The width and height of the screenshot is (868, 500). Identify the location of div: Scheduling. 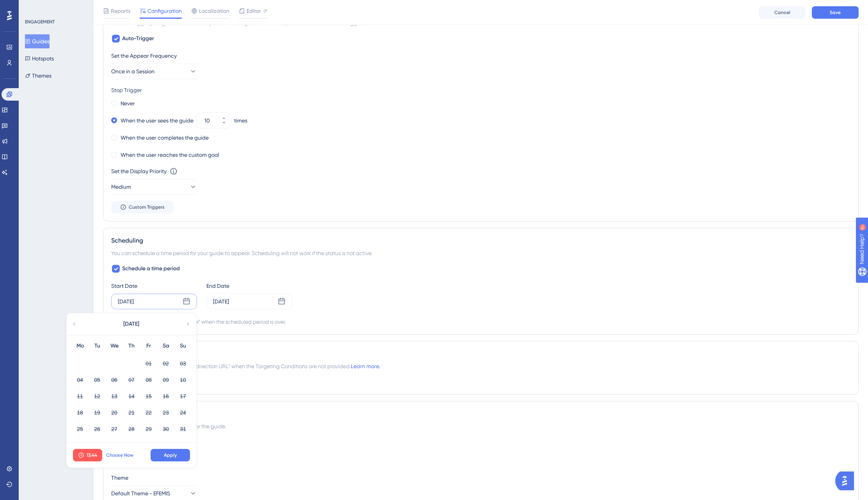
(480, 240).